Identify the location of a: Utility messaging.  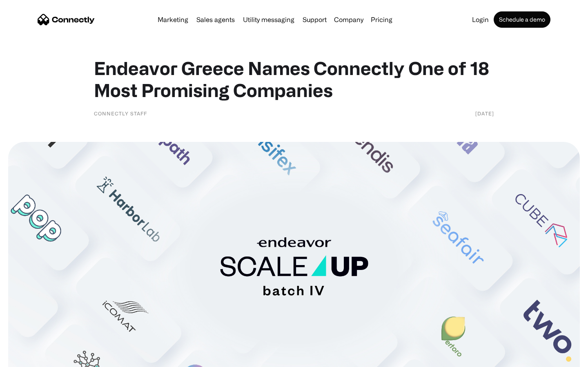
(269, 19).